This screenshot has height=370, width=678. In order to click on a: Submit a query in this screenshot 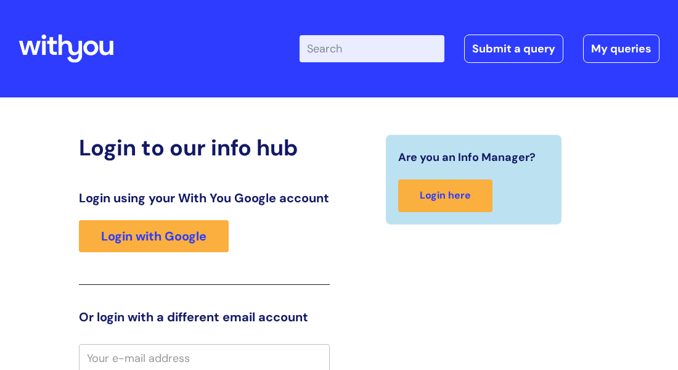, I will do `click(513, 49)`.